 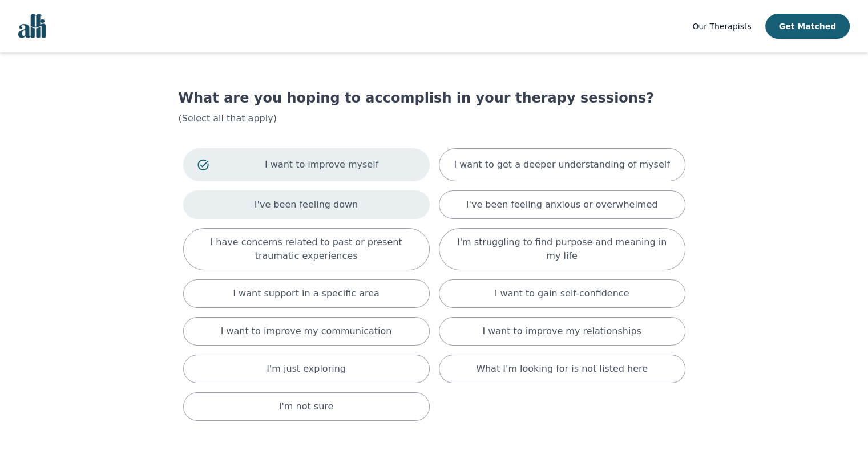 What do you see at coordinates (562, 250) in the screenshot?
I see `p: I'm struggling to find purpose and meaning in my life` at bounding box center [562, 250].